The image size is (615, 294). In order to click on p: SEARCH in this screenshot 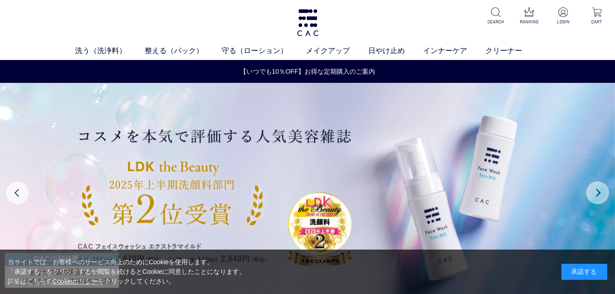, I will do `click(495, 22)`.